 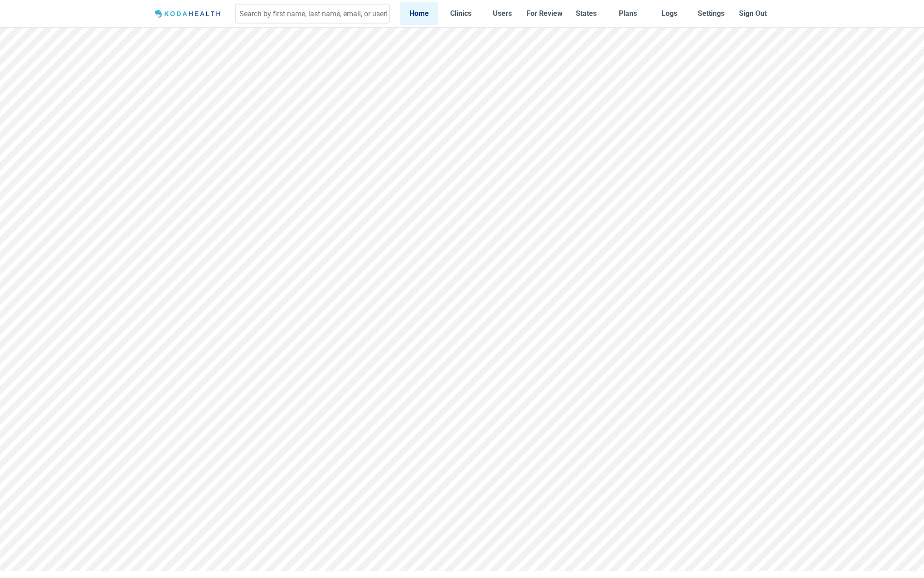 I want to click on a: Home, so click(x=419, y=13).